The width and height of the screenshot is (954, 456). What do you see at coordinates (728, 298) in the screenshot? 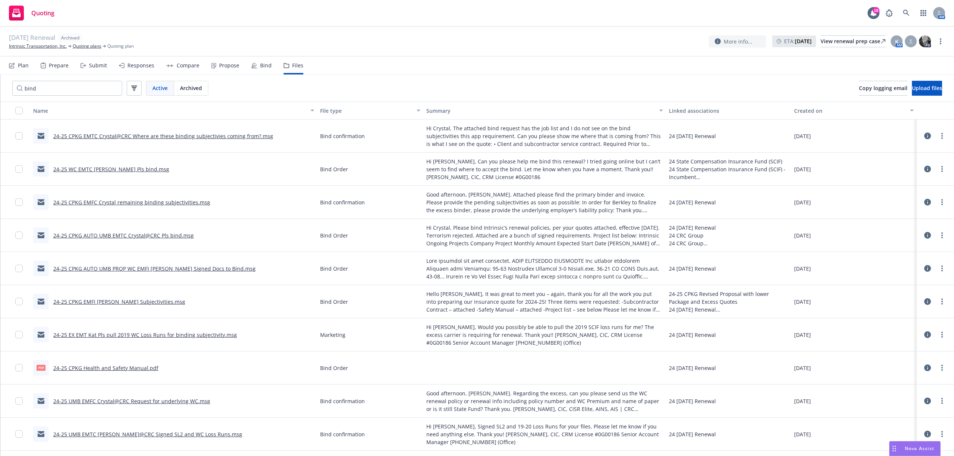
I see `div: 24-25 CPKG Revised Proposal with lower Package and Excess Quotes` at bounding box center [728, 298].